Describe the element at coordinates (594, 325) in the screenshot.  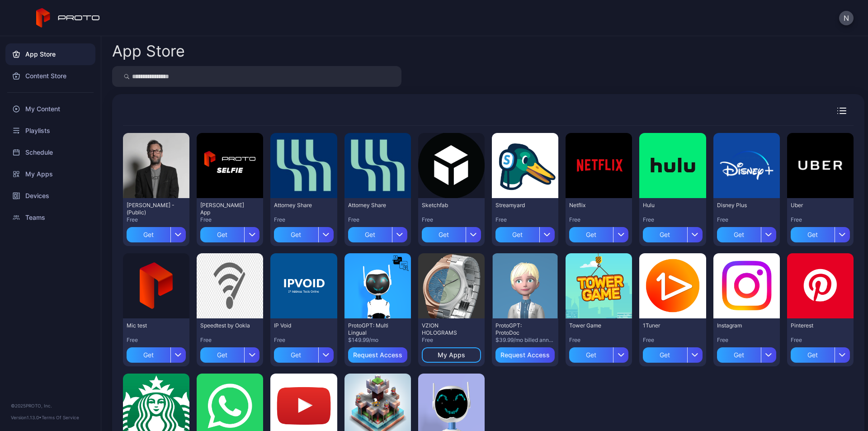
I see `div: Tower Game` at that location.